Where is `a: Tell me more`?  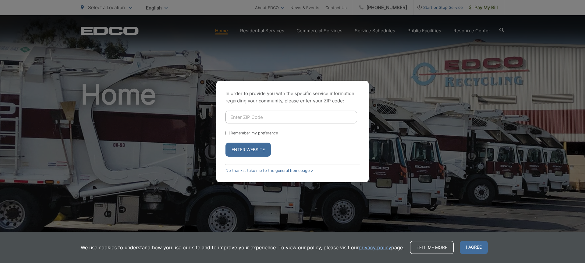
a: Tell me more is located at coordinates (432, 247).